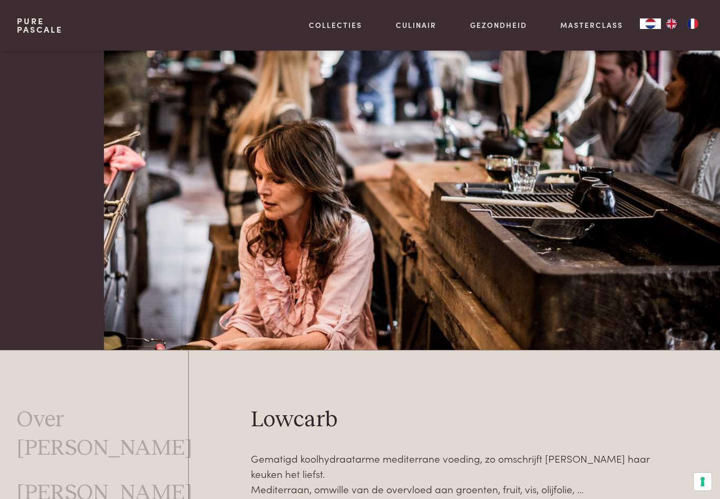 Image resolution: width=720 pixels, height=499 pixels. I want to click on button: Uw voorkeuren voor toestemming voor trackingtechnologieën, so click(703, 482).